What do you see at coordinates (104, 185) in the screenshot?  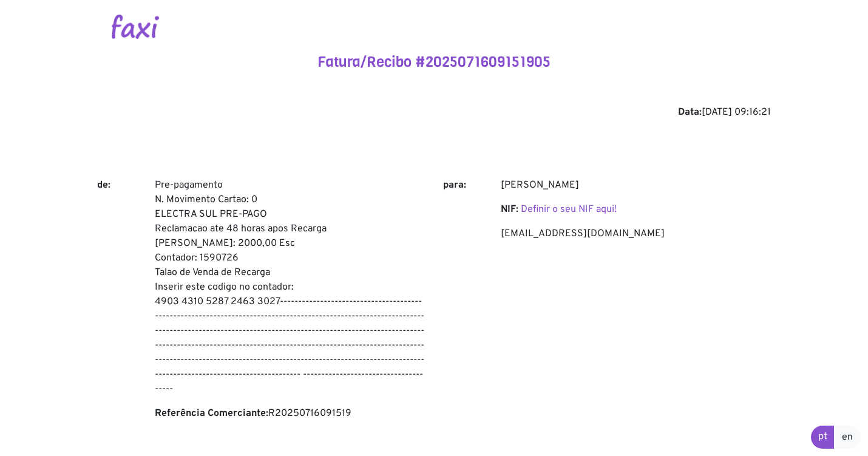 I see `b: de:` at bounding box center [104, 185].